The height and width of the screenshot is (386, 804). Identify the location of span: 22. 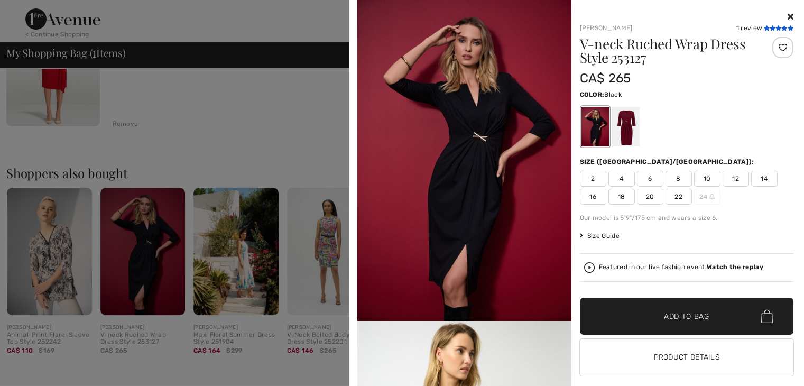
(679, 197).